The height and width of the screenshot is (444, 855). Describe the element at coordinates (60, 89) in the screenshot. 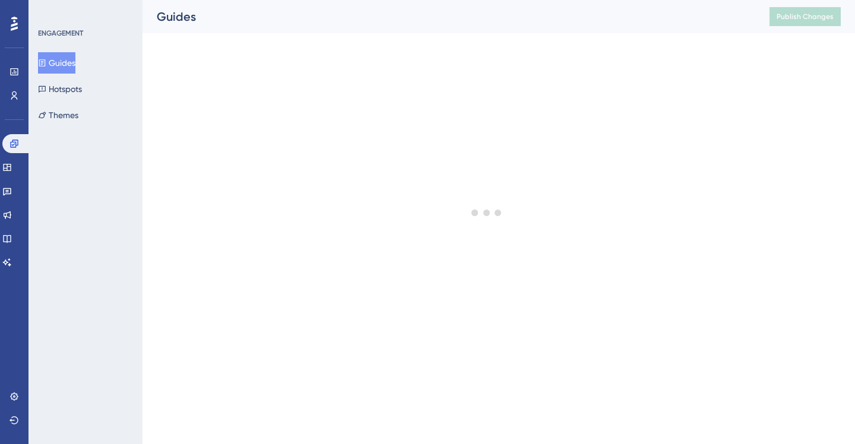

I see `button: Hotspots` at that location.